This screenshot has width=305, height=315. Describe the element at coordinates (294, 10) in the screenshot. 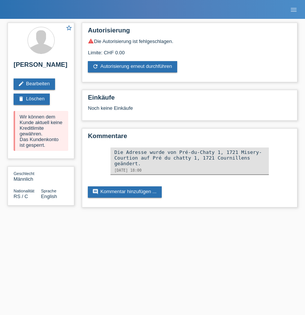

I see `i: menu` at that location.